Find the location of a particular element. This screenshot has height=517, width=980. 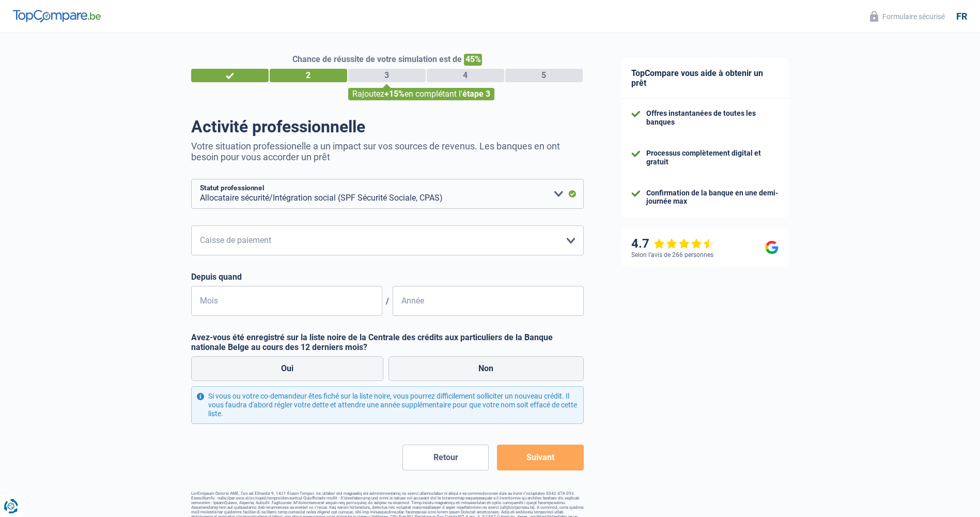

div: 3 is located at coordinates (387, 75).